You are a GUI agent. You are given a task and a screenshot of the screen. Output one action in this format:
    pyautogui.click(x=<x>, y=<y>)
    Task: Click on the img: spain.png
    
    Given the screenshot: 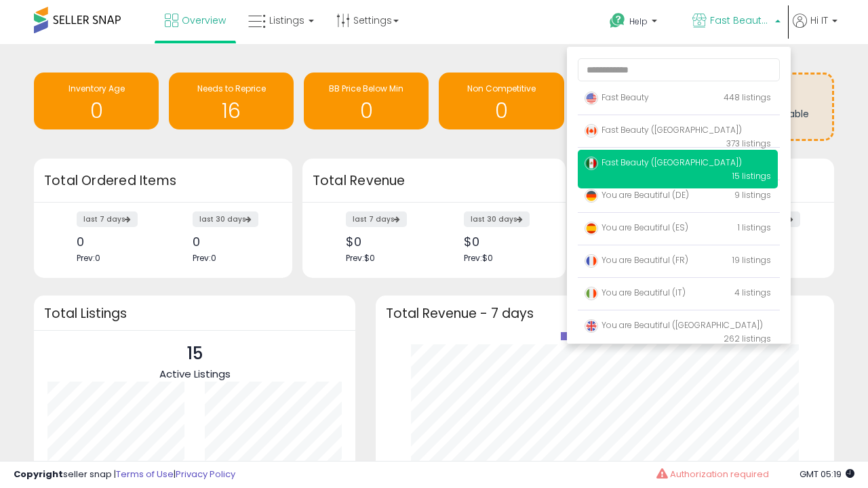 What is the action you would take?
    pyautogui.click(x=591, y=228)
    